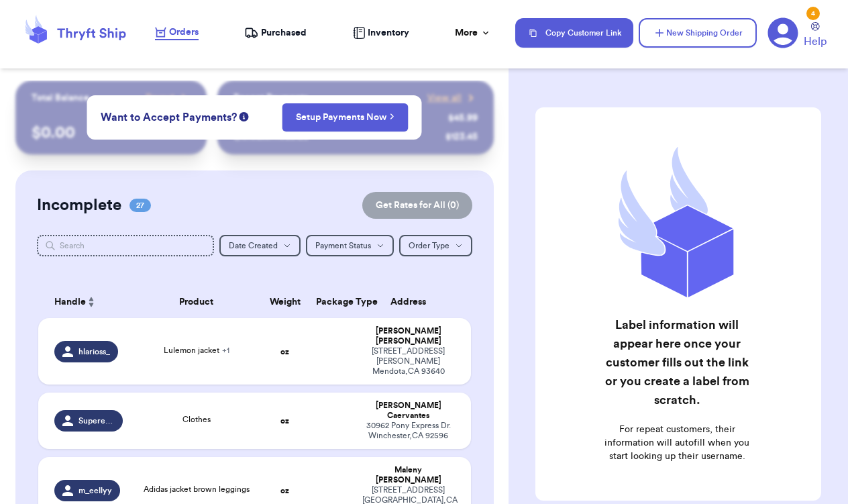  I want to click on p: Total Balance, so click(60, 98).